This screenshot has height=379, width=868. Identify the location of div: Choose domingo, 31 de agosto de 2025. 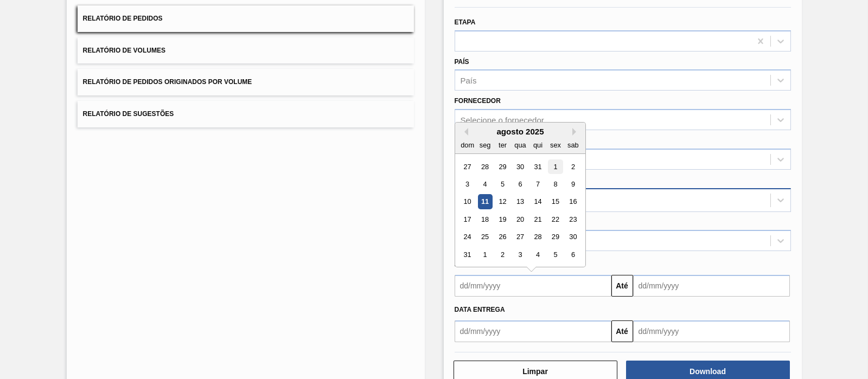
(467, 254).